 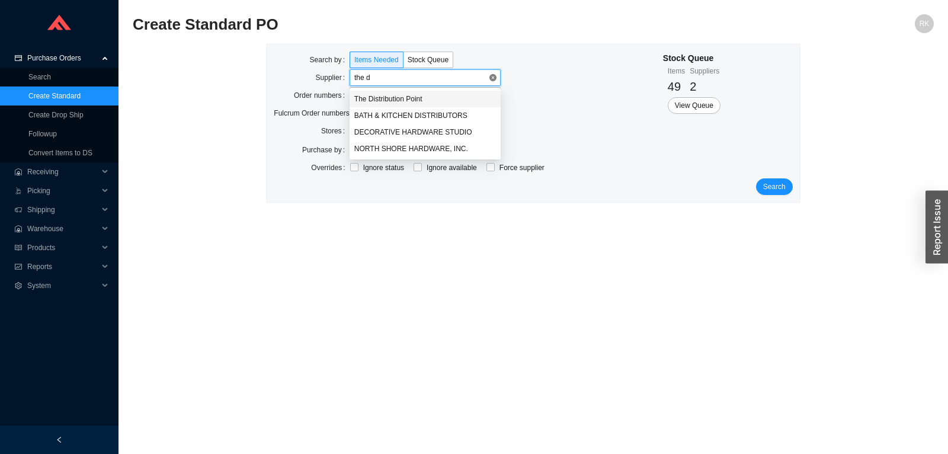 What do you see at coordinates (59, 440) in the screenshot?
I see `span: left` at bounding box center [59, 440].